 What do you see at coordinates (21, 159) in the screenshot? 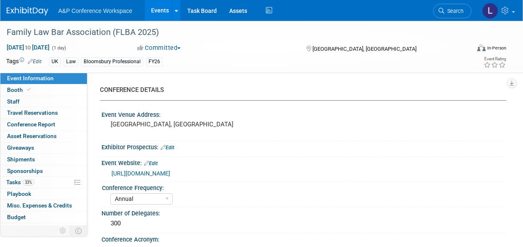
I see `span: Shipments` at bounding box center [21, 159].